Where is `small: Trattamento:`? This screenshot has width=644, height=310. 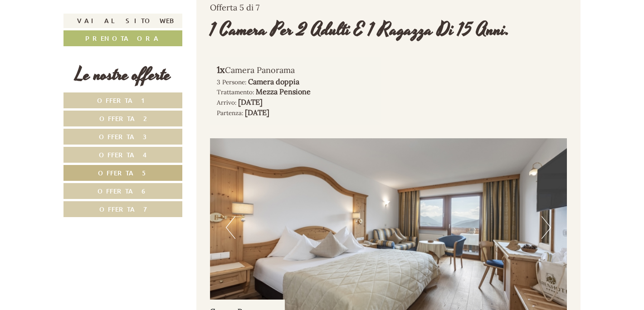
small: Trattamento: is located at coordinates (235, 92).